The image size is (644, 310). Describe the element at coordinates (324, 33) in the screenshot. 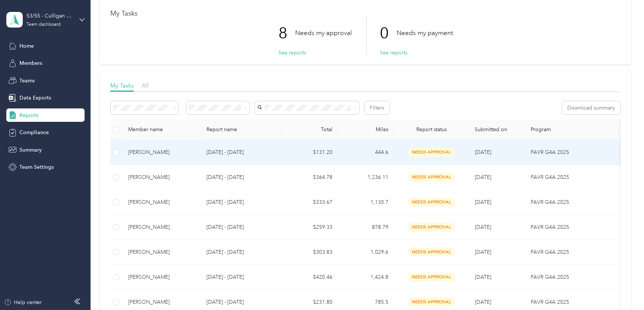

I see `p: Needs my approval` at that location.